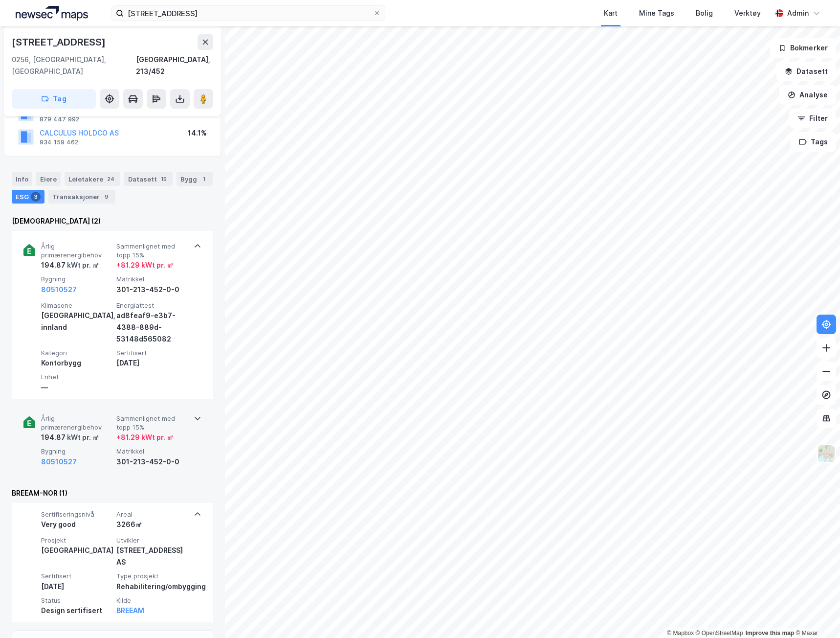 This screenshot has width=840, height=638. What do you see at coordinates (110, 179) in the screenshot?
I see `div: 24` at bounding box center [110, 179].